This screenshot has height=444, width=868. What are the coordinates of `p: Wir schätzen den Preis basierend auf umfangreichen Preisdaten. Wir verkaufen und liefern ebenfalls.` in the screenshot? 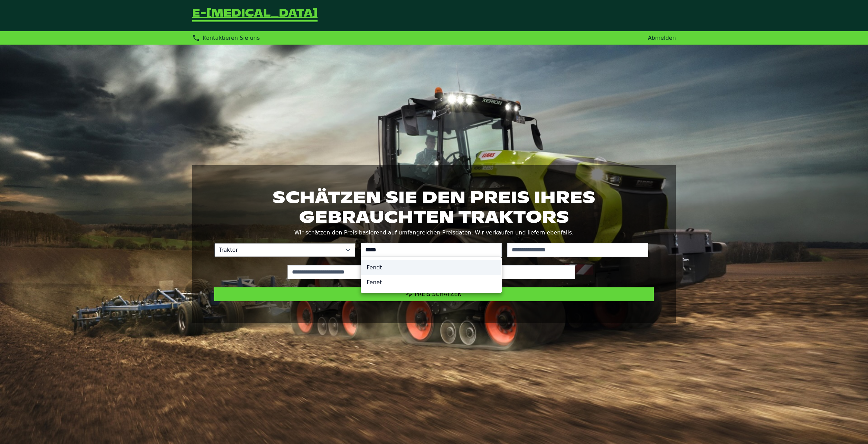 It's located at (434, 233).